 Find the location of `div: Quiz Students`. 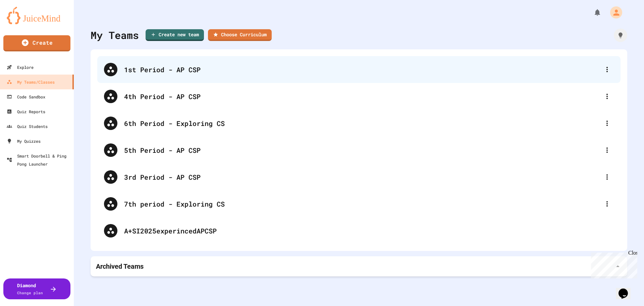

div: Quiz Students is located at coordinates (27, 126).